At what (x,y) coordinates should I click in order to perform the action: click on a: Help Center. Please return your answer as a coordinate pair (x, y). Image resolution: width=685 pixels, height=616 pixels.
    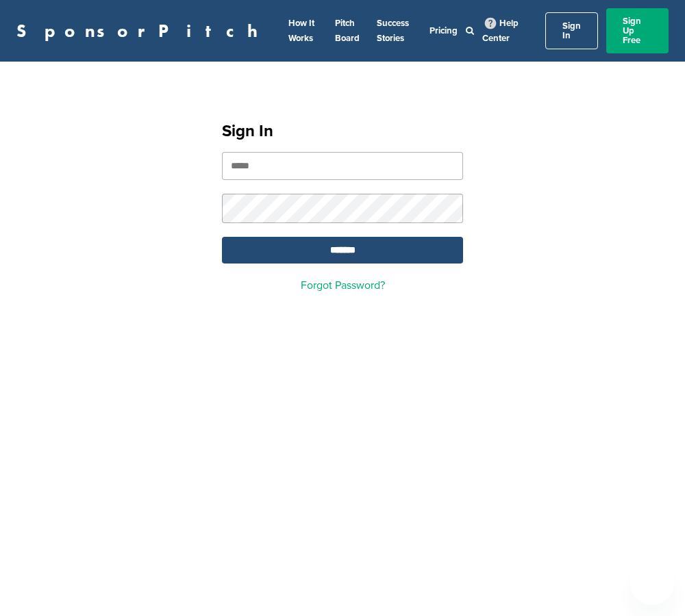
    Looking at the image, I should click on (500, 31).